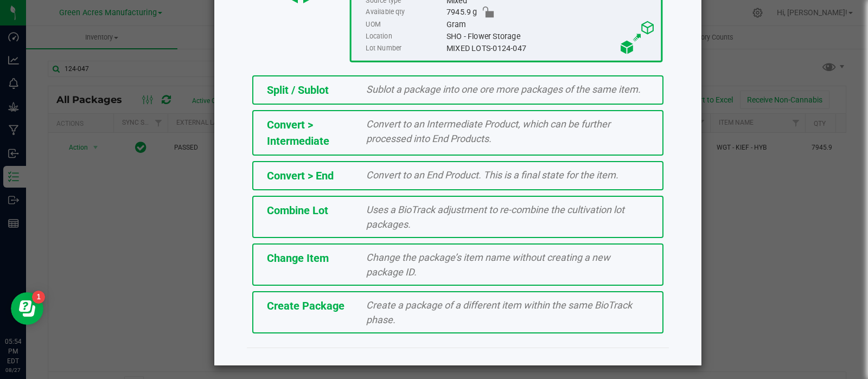 The width and height of the screenshot is (868, 379). What do you see at coordinates (405, 37) in the screenshot?
I see `label: Location` at bounding box center [405, 37].